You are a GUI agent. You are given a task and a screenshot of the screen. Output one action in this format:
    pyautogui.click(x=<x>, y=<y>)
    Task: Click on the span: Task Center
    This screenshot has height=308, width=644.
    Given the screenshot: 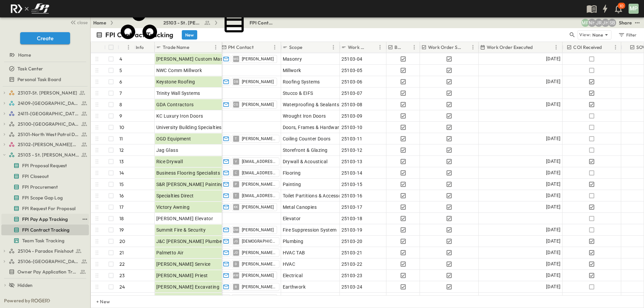 What is the action you would take?
    pyautogui.click(x=30, y=69)
    